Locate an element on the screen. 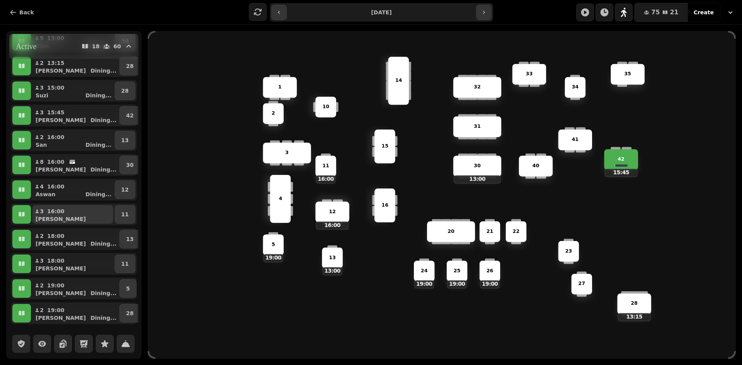 This screenshot has width=742, height=365. p: 4 is located at coordinates (280, 199).